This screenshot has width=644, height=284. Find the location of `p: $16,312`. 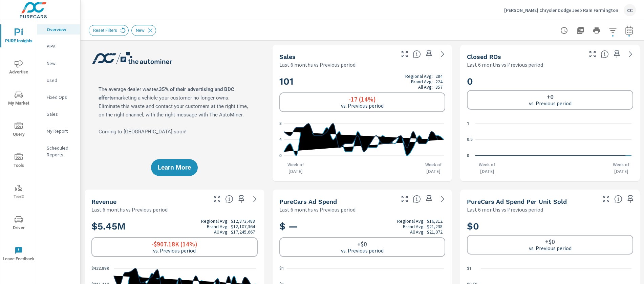

p: $16,312 is located at coordinates (435, 221).